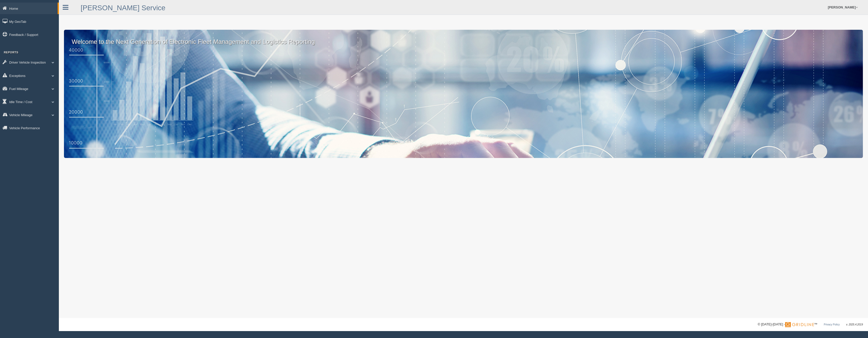 The image size is (868, 338). What do you see at coordinates (855, 324) in the screenshot?
I see `span: v. 2025.4.2019` at bounding box center [855, 324].